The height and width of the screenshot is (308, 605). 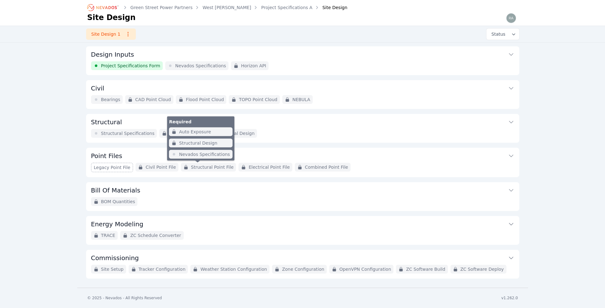 I want to click on a: Project Specifications A, so click(x=287, y=8).